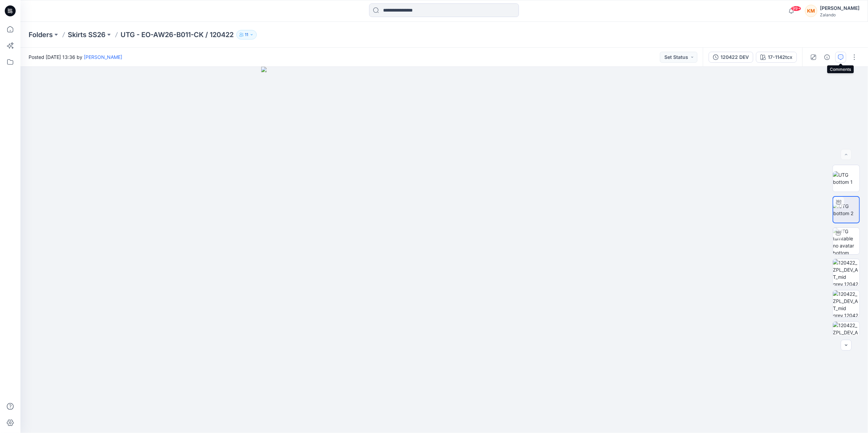  Describe the element at coordinates (177, 35) in the screenshot. I see `p: UTG - EO-AW26-B011-CK / 120422` at that location.